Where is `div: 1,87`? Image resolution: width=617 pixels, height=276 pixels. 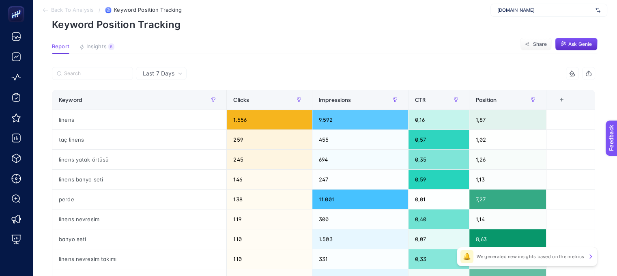
div: 1,87 is located at coordinates (507, 120).